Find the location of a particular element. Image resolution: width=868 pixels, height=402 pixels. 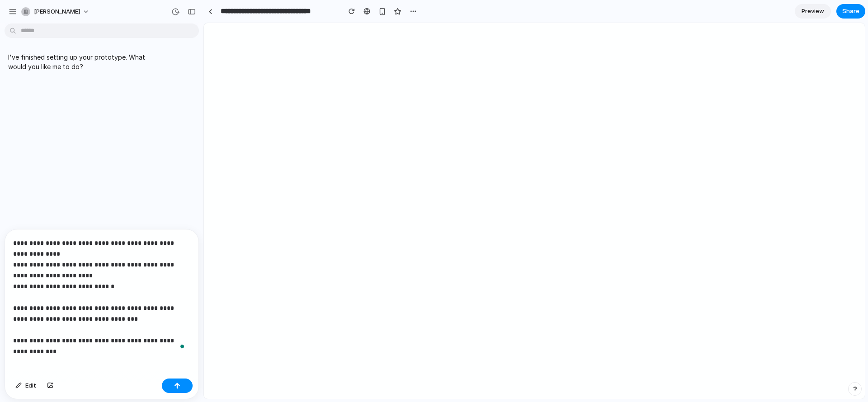

button: Share is located at coordinates (851, 11).